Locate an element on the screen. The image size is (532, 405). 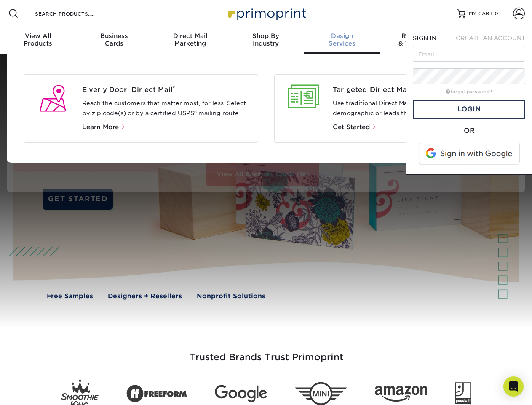
h3: Trusted Brands Trust Primoprint is located at coordinates (267, 352).